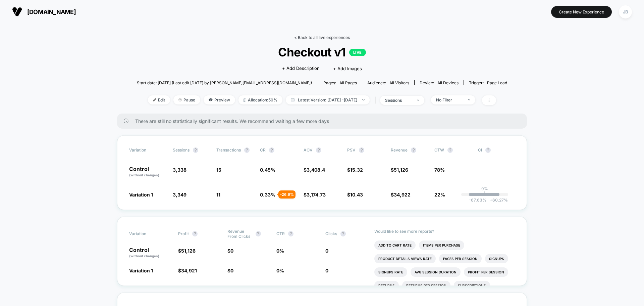  What do you see at coordinates (402, 194) in the screenshot?
I see `span: 34,922` at bounding box center [402, 194].